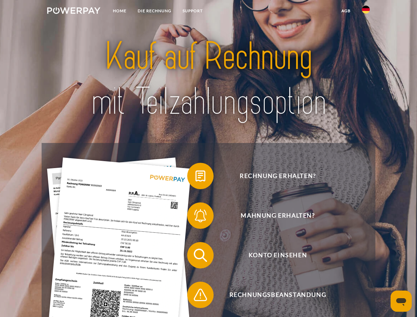 This screenshot has width=417, height=317. I want to click on a: DIE RECHNUNG, so click(154, 11).